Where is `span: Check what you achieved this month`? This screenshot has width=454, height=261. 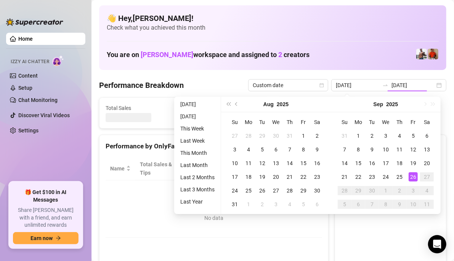 span: Check what you achieved this month is located at coordinates (273, 28).